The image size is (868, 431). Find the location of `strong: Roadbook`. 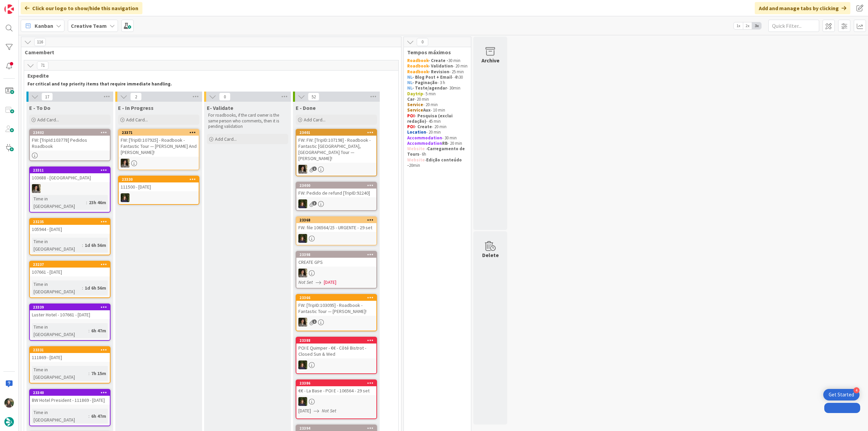

strong: Roadbook is located at coordinates (418, 71).